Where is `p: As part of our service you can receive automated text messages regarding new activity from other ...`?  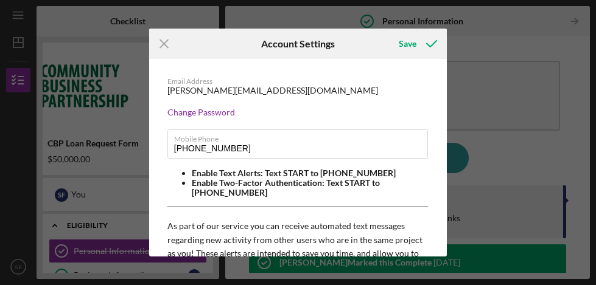
p: As part of our service you can receive automated text messages regarding new activity from other ... is located at coordinates (298, 247).